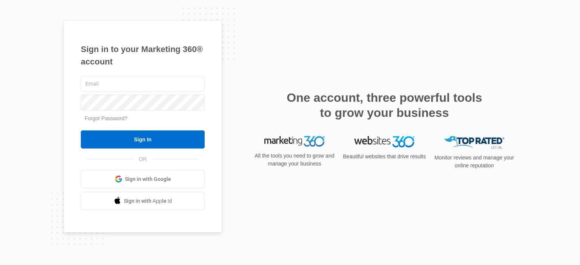 The image size is (580, 265). I want to click on a: Sign in with Google, so click(143, 179).